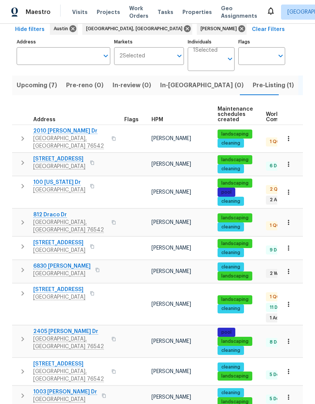 This screenshot has width=315, height=404. I want to click on span: 11 Done, so click(278, 307).